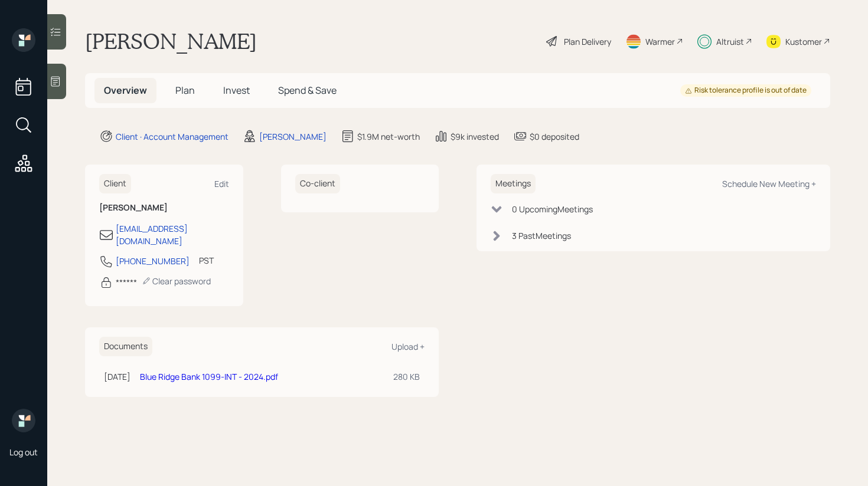 Image resolution: width=868 pixels, height=486 pixels. I want to click on div: Kustomer, so click(804, 41).